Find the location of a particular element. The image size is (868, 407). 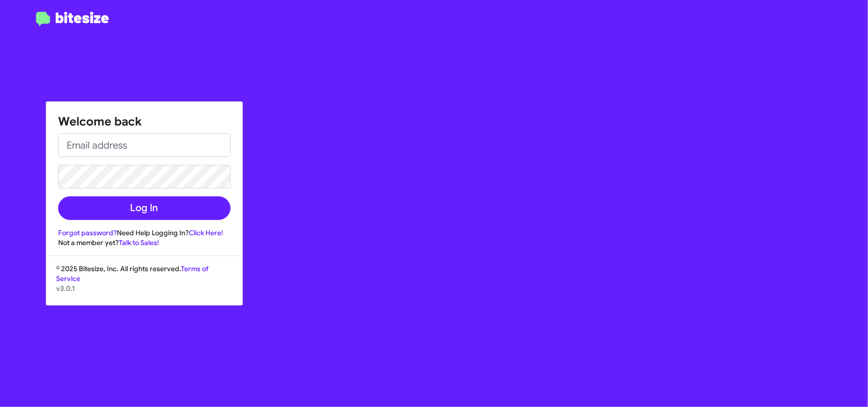

a: Forgot password? is located at coordinates (88, 233).